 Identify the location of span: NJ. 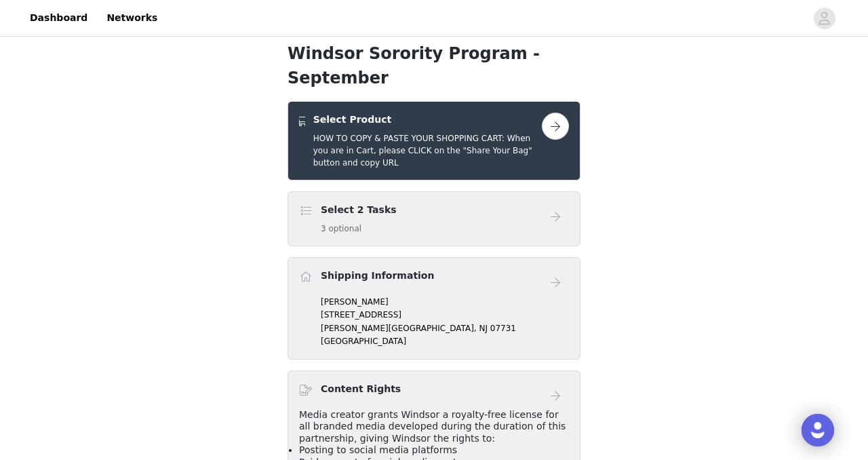
(482, 328).